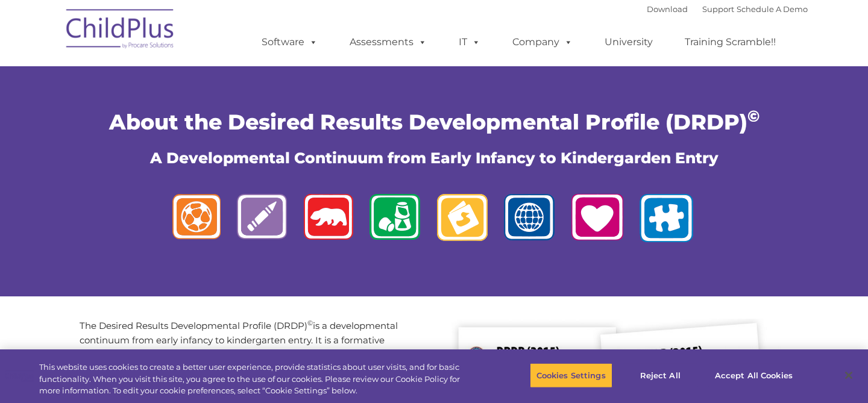  I want to click on img: logos, so click(434, 221).